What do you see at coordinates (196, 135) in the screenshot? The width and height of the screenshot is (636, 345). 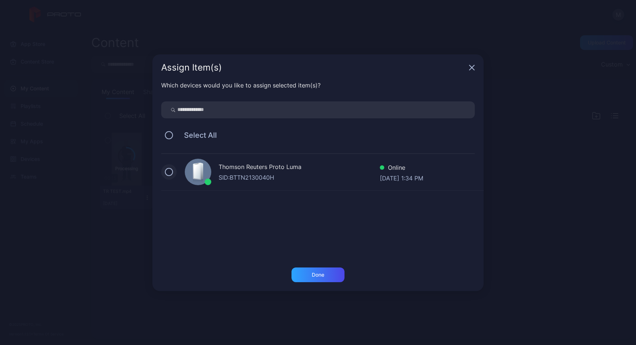 I see `span: Select All` at bounding box center [196, 135].